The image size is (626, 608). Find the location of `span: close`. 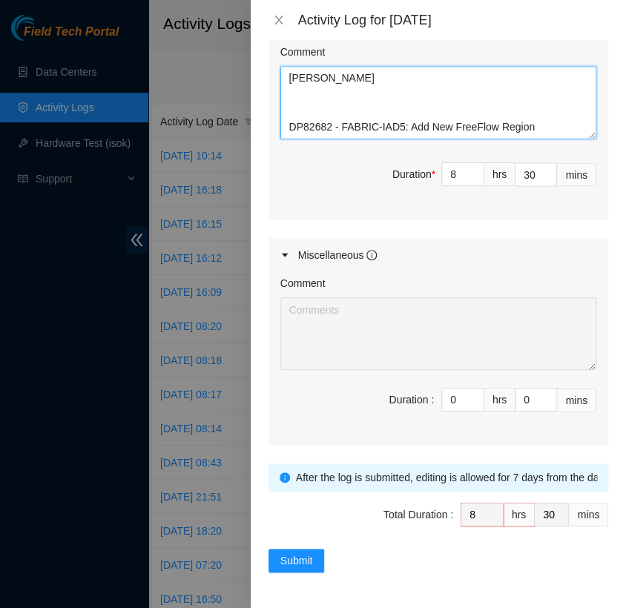

span: close is located at coordinates (279, 20).